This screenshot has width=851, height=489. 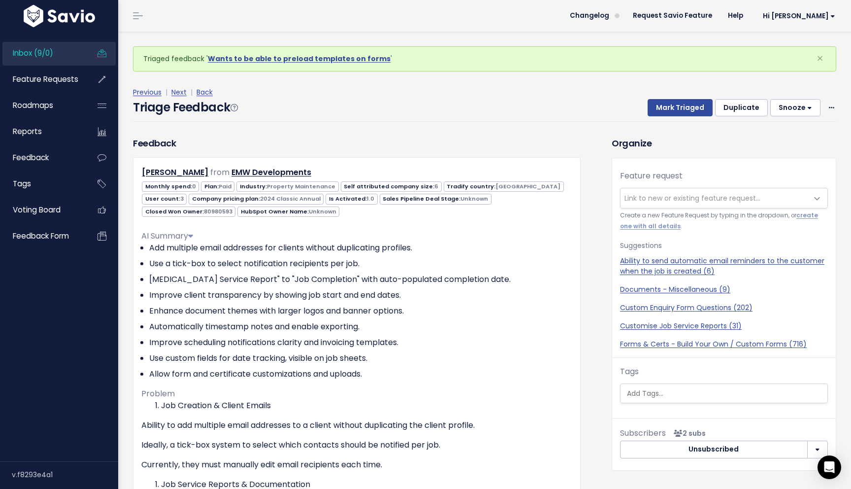 What do you see at coordinates (724, 245) in the screenshot?
I see `p: Suggestions` at bounding box center [724, 245].